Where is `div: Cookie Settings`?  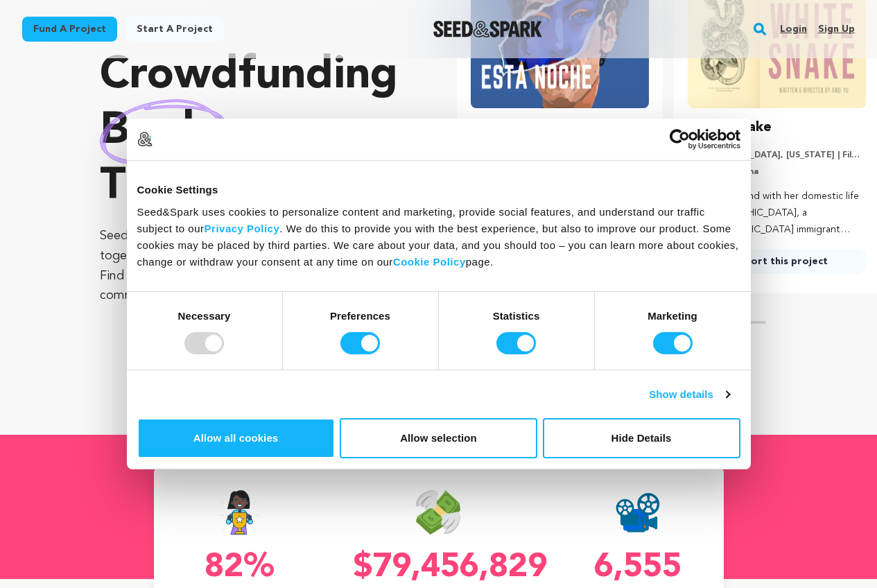 div: Cookie Settings is located at coordinates (439, 190).